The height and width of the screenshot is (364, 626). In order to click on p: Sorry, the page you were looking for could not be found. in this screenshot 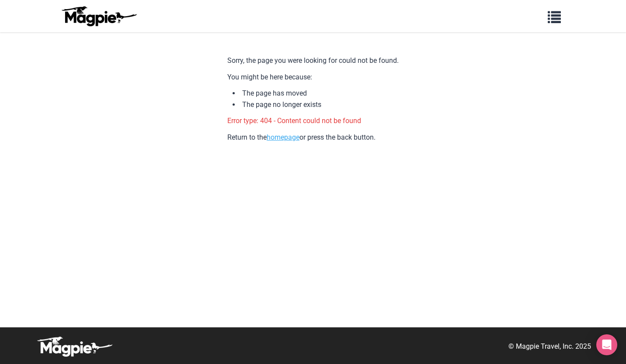, I will do `click(313, 61)`.